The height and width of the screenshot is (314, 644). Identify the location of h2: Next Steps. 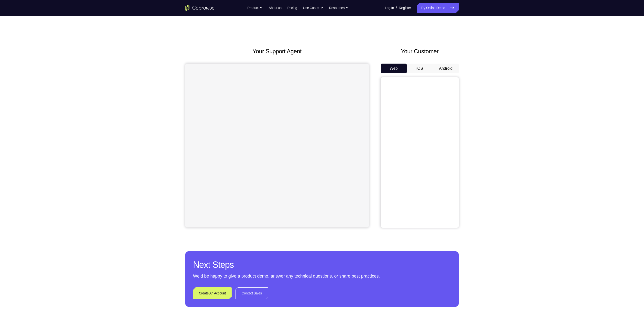
(322, 265).